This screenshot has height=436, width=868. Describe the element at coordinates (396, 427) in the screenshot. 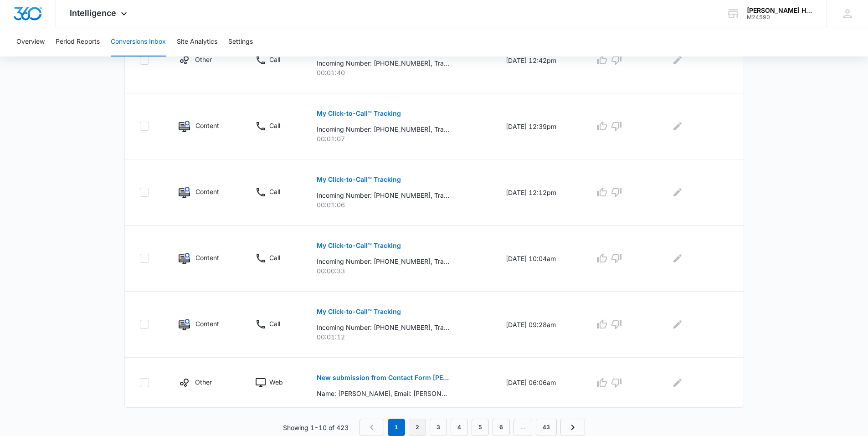

I see `em: 1` at that location.